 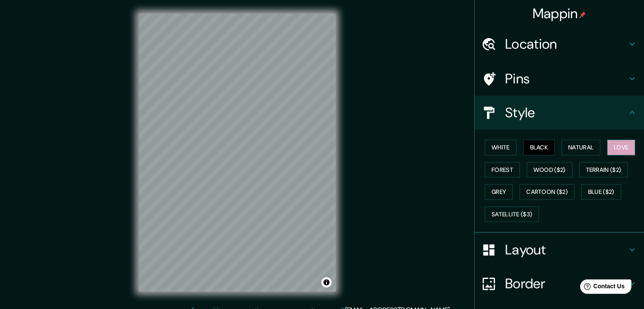 I want to click on button: Forest, so click(x=502, y=170).